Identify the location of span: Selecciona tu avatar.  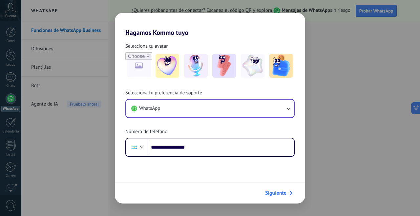
(146, 46).